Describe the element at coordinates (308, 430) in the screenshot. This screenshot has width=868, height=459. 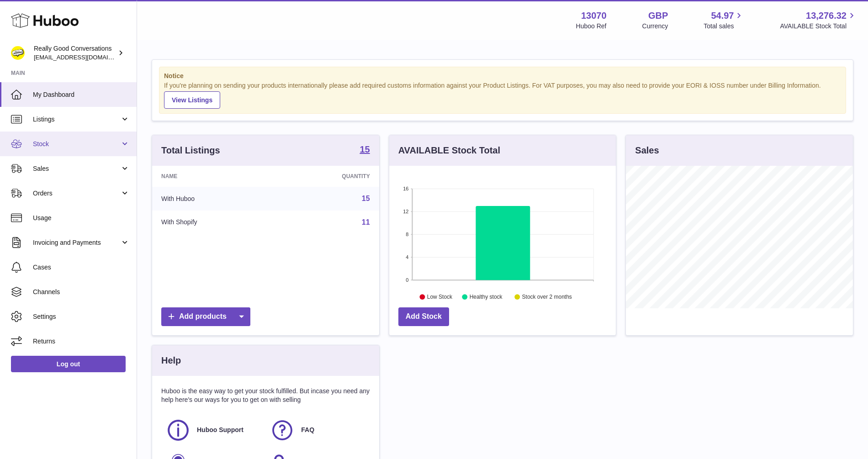
I see `span: FAQ` at that location.